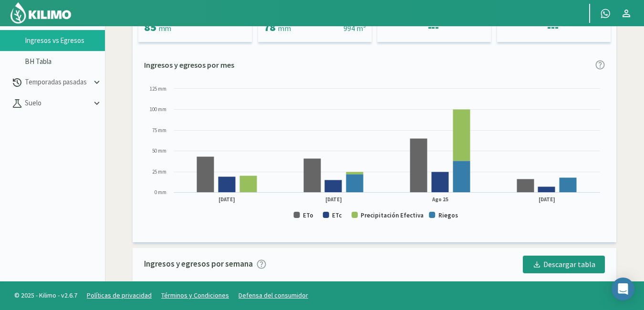 Image resolution: width=644 pixels, height=310 pixels. I want to click on div: 994 m³, so click(354, 28).